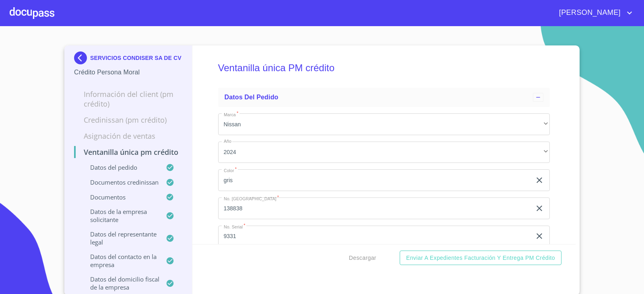  I want to click on p: Datos del domicilio fiscal de la empresa, so click(120, 283).